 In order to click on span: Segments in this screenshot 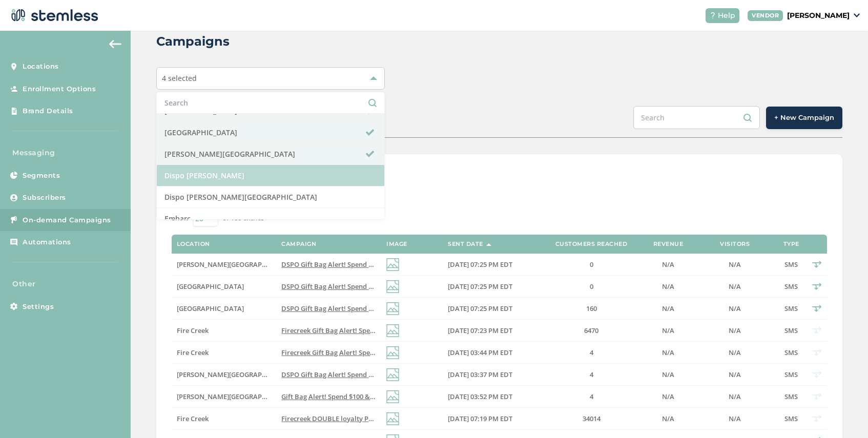, I will do `click(41, 176)`.